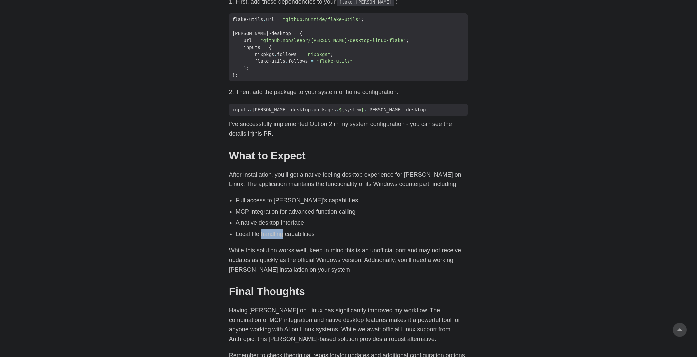 This screenshot has width=697, height=357. I want to click on li: Local file handling capabilities, so click(352, 234).